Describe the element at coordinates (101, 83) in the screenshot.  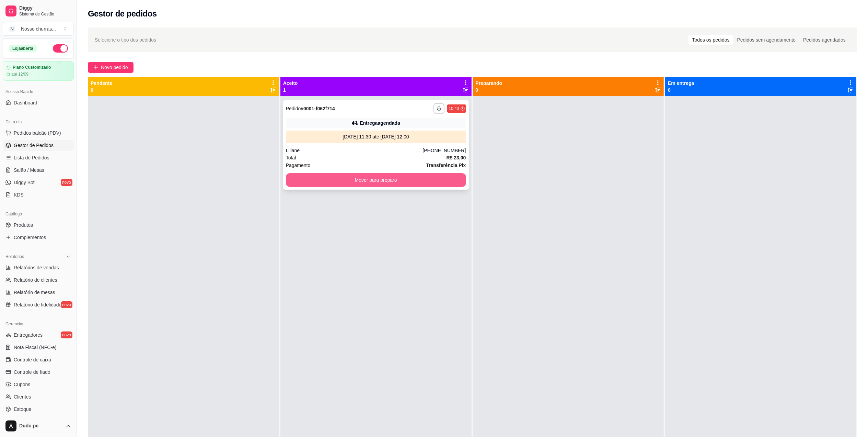
I see `p: Pendente` at that location.